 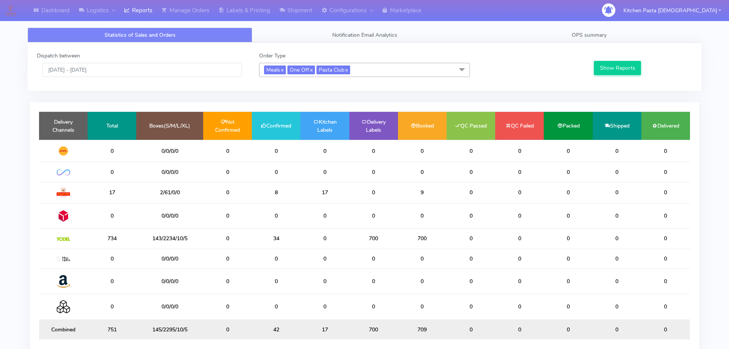 I want to click on td: Shipped, so click(x=617, y=126).